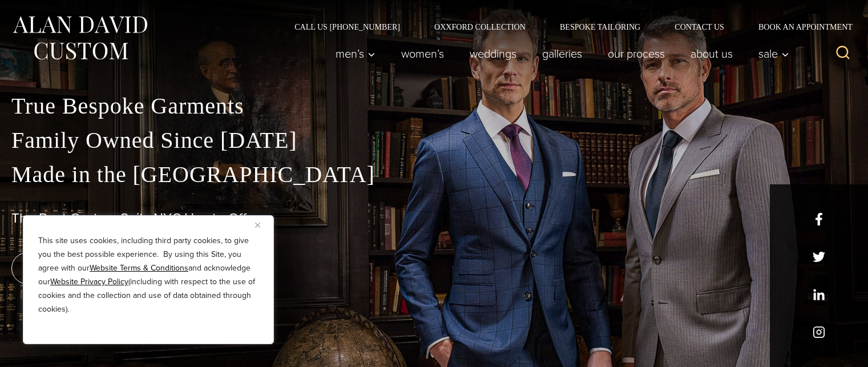  What do you see at coordinates (148, 275) in the screenshot?
I see `p: This site uses cookies, including third party cookies, to give you the best possible experience. ...` at bounding box center [148, 275].